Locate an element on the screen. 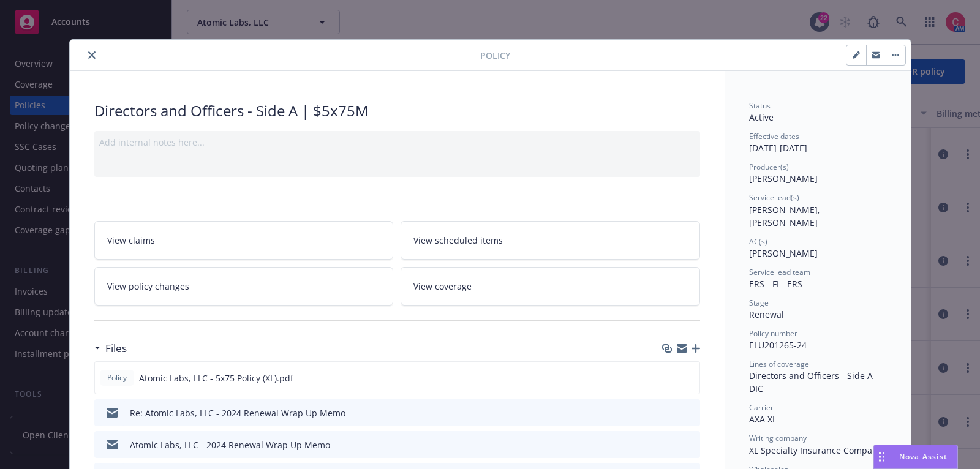 This screenshot has height=469, width=980. h3: Files is located at coordinates (116, 348).